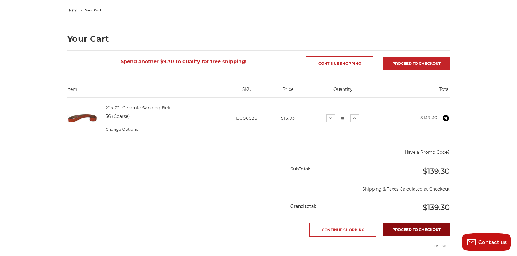 The height and width of the screenshot is (256, 517). What do you see at coordinates (83, 118) in the screenshot?
I see `img: 2" x 72" Ceramic Pipe Sanding Belt` at bounding box center [83, 118].